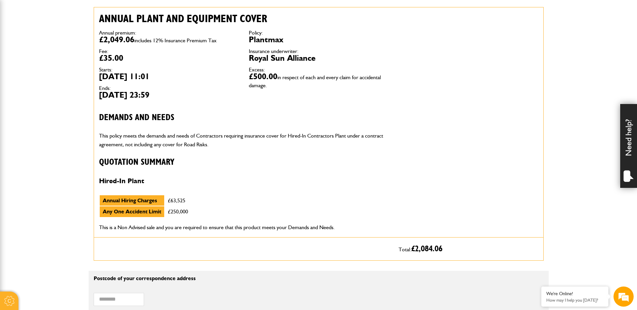  Describe the element at coordinates (575, 294) in the screenshot. I see `div: We're Online!` at that location.